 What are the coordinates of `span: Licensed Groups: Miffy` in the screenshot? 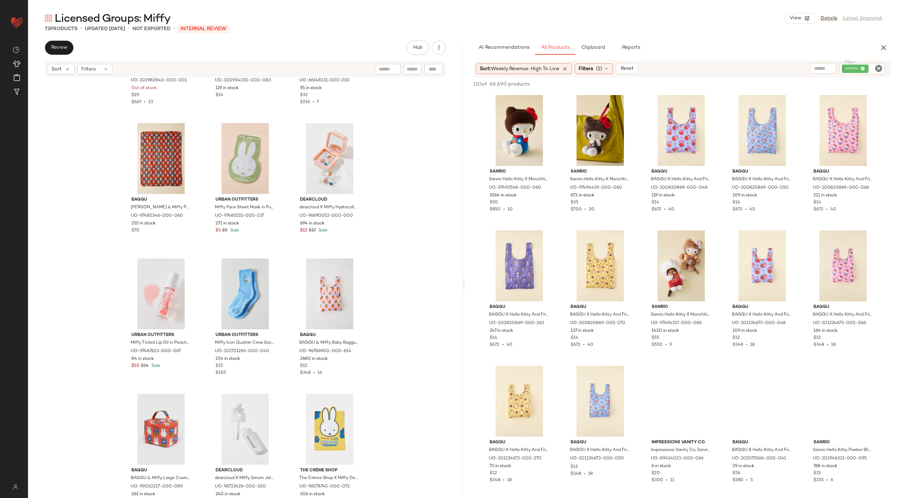 It's located at (112, 19).